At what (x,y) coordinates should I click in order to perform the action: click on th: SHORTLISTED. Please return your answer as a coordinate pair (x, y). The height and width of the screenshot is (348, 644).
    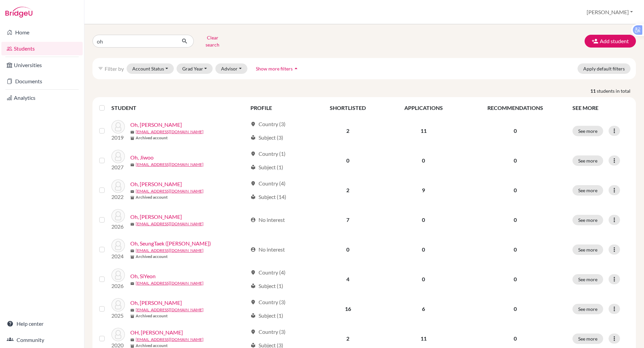
    Looking at the image, I should click on (348, 108).